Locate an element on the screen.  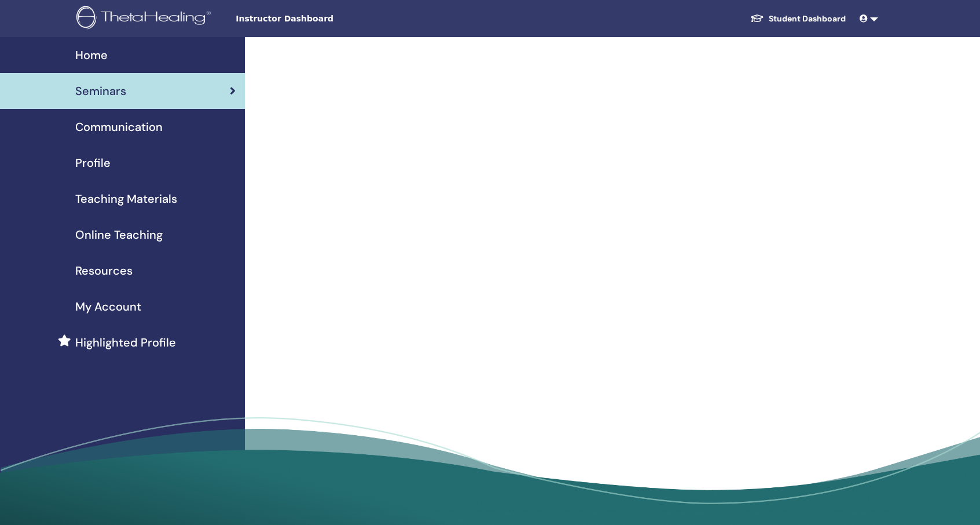
span: Highlighted Profile is located at coordinates (126, 342).